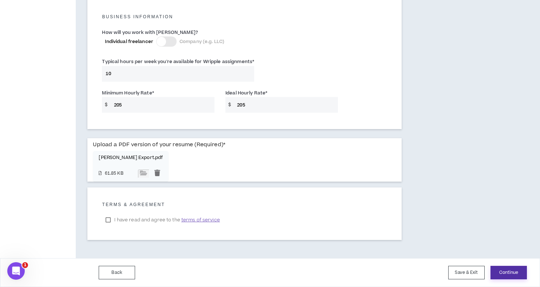  I want to click on h5: Business Information, so click(244, 17).